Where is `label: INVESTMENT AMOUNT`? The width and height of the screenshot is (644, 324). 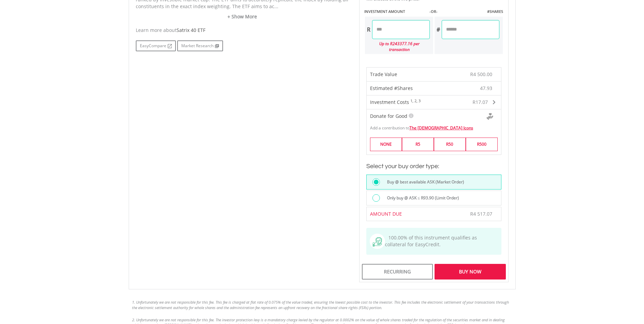 label: INVESTMENT AMOUNT is located at coordinates (385, 12).